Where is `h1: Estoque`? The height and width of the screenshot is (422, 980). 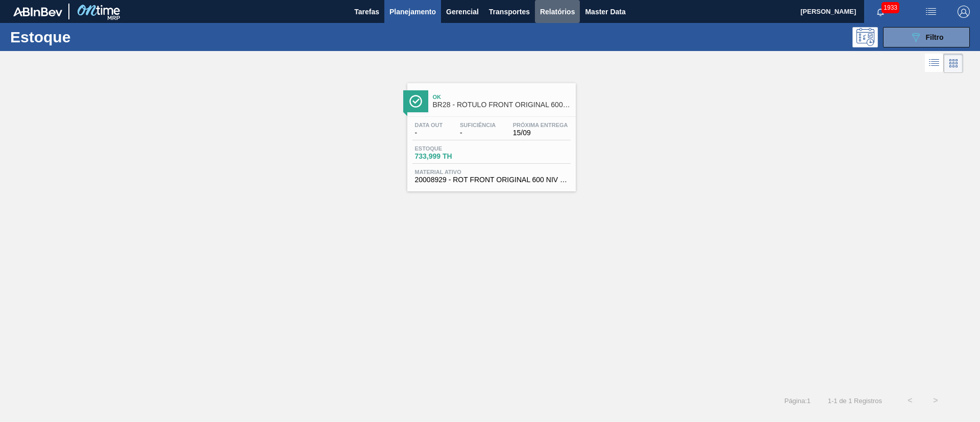
h1: Estoque is located at coordinates (86, 37).